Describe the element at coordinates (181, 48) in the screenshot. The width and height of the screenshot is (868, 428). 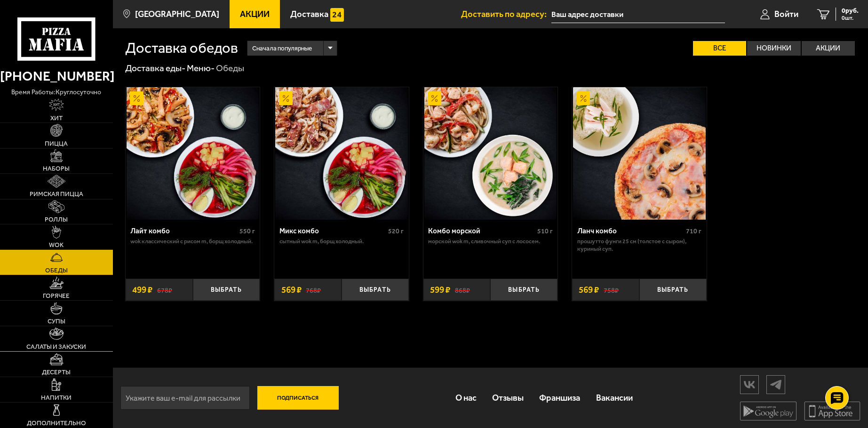
I see `h1: Доставка обедов` at that location.